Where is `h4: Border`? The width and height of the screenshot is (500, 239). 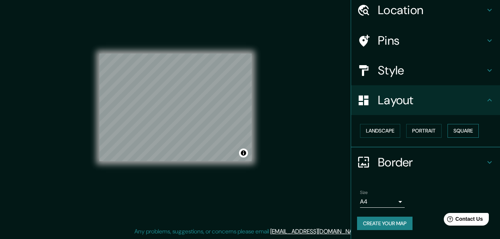 h4: Border is located at coordinates (432, 162).